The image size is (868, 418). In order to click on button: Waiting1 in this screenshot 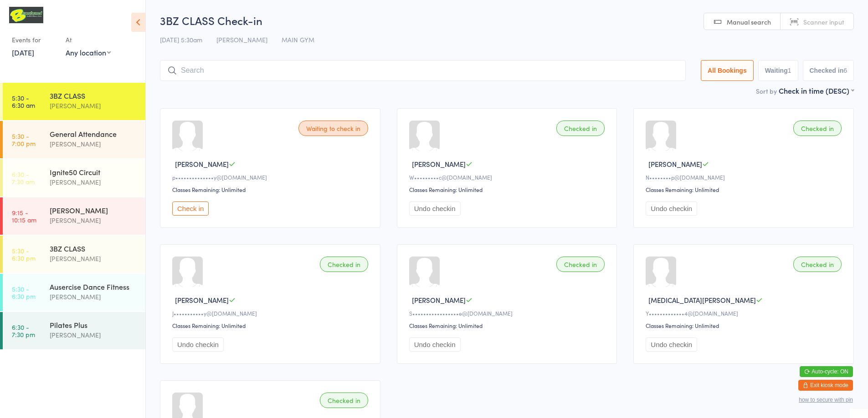, I will do `click(778, 70)`.